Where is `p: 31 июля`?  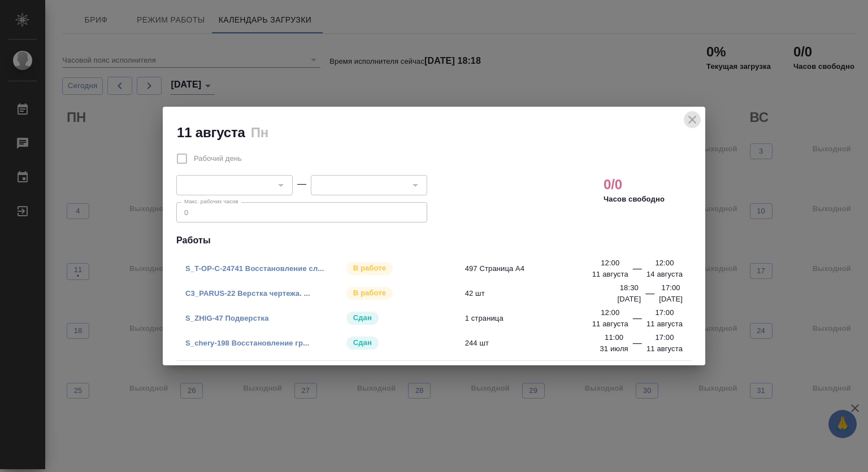 p: 31 июля is located at coordinates (613, 349).